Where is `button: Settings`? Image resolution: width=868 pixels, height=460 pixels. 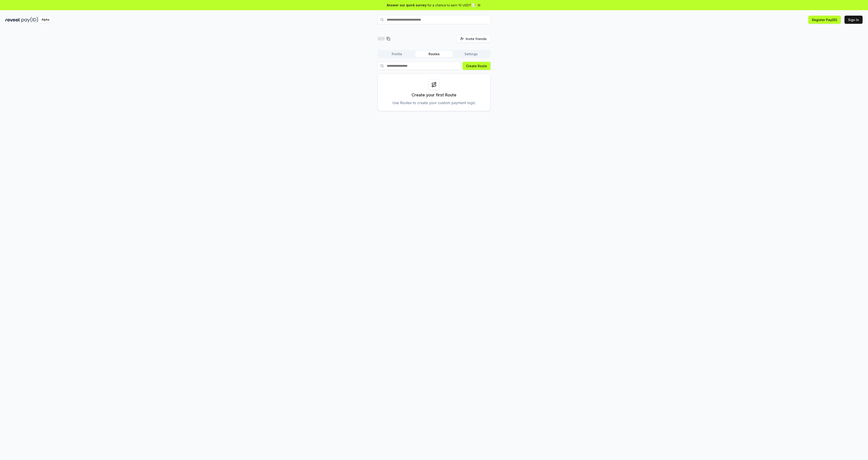
button: Settings is located at coordinates (471, 54).